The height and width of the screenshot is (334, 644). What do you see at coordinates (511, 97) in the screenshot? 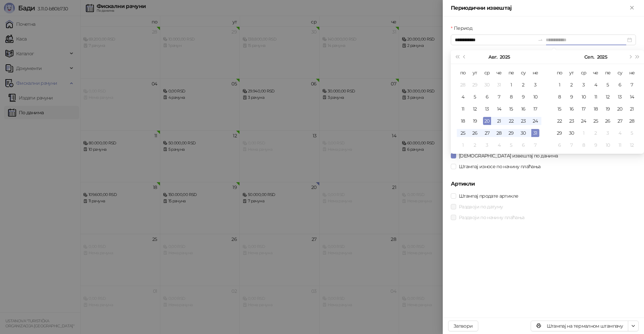
I see `div: 8` at bounding box center [511, 97].